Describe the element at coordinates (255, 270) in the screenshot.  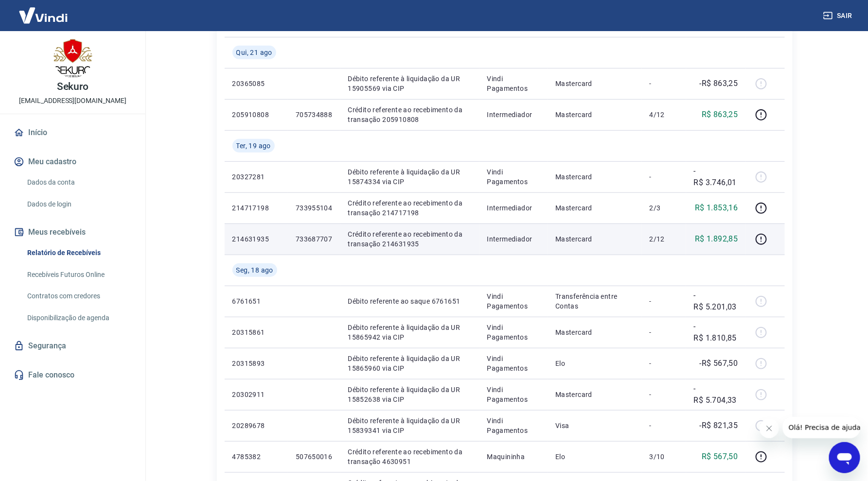
I see `span: Seg, 18 ago` at that location.